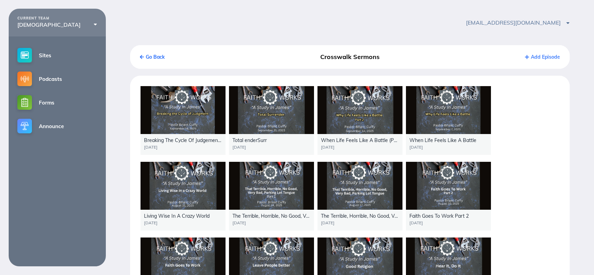 The height and width of the screenshot is (275, 594). I want to click on div: Crosswalk Sermons, so click(350, 57).